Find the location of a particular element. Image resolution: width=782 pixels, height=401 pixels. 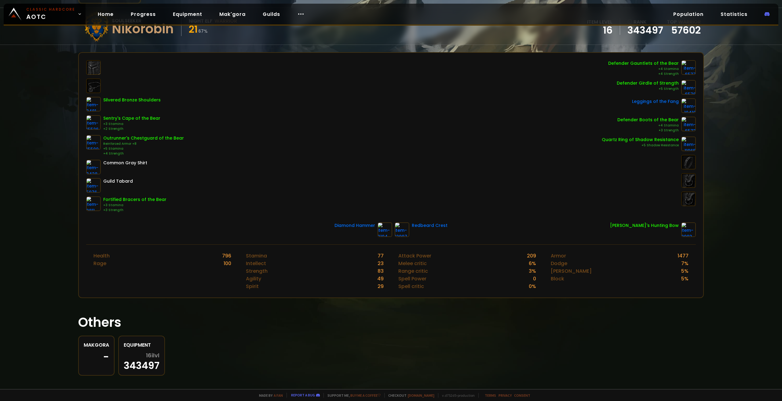

div: Diamond Hammer is located at coordinates (355, 225).